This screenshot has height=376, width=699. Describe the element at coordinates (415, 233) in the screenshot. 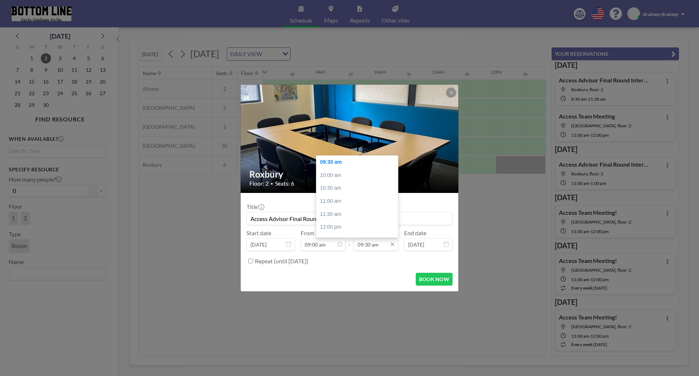

I see `label: End date` at that location.